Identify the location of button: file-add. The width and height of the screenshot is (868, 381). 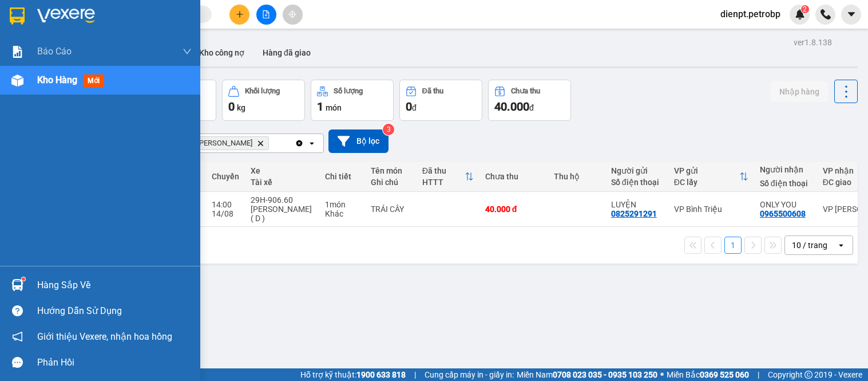
(266, 14).